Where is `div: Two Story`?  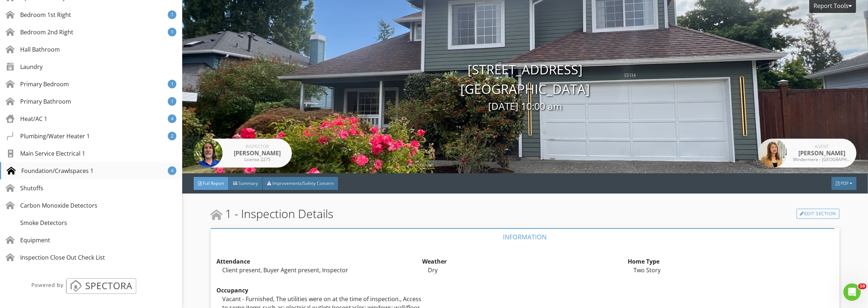
div: Two Story is located at coordinates (731, 270).